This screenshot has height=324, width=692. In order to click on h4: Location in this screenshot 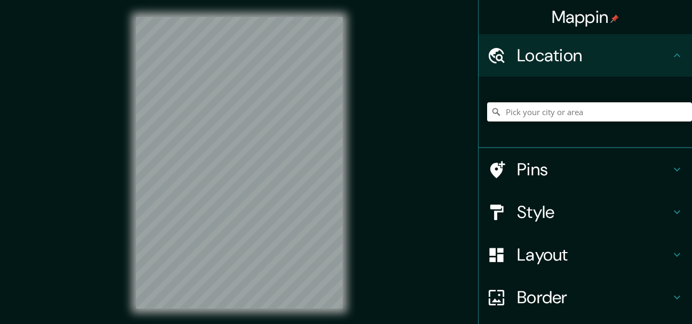, I will do `click(594, 56)`.